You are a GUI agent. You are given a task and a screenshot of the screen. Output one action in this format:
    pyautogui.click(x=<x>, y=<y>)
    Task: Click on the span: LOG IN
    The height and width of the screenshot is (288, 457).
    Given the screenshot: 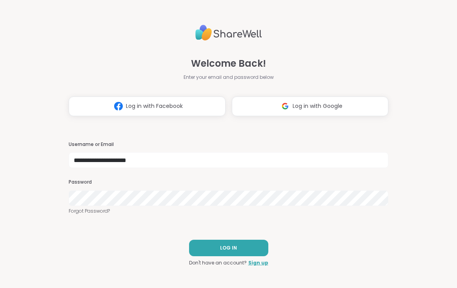 What is the action you would take?
    pyautogui.click(x=228, y=248)
    